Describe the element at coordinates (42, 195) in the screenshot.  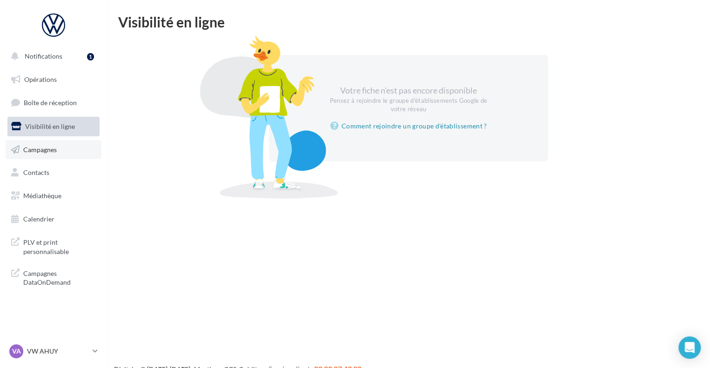
I see `span: Médiathèque` at that location.